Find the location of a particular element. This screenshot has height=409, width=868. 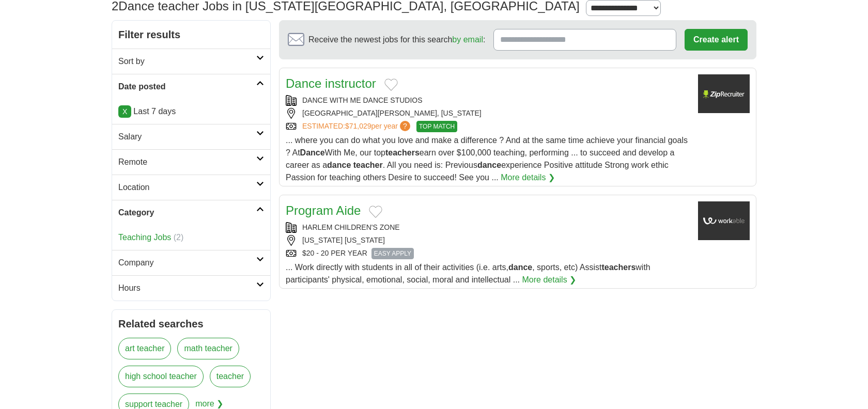

strong: teacher is located at coordinates (368, 165).